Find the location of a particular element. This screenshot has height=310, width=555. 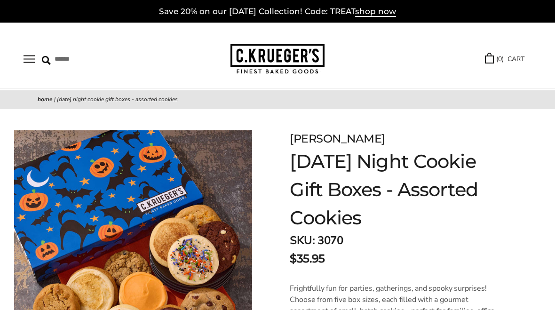

a: (0) CART is located at coordinates (504, 59).